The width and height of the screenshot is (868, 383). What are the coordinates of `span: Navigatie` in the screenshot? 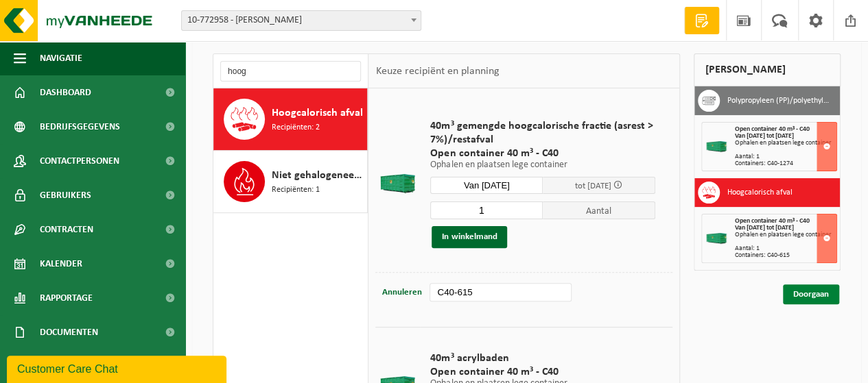 It's located at (61, 58).